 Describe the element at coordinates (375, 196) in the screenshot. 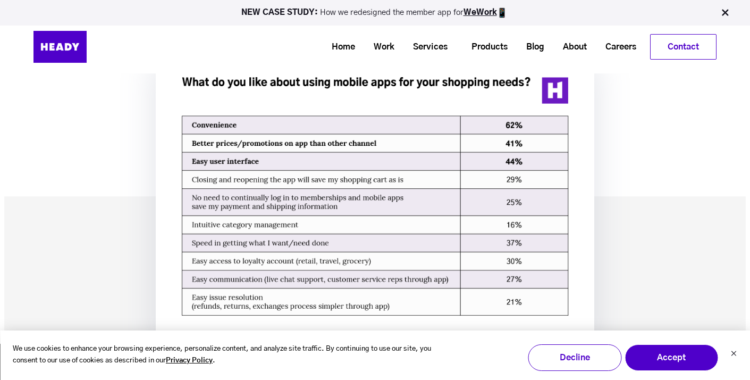

I see `img: 02-What-do-like-about-using-mobile-apps-for-your-shopping-needs` at that location.